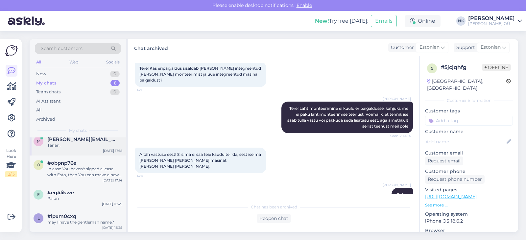 The width and height of the screenshot is (526, 240). I want to click on div: Look Here, so click(11, 162).